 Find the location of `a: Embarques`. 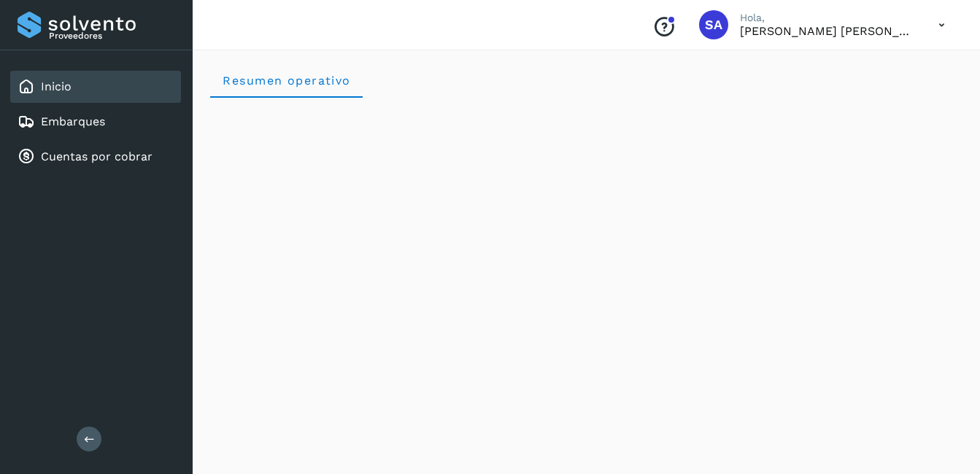

a: Embarques is located at coordinates (73, 121).